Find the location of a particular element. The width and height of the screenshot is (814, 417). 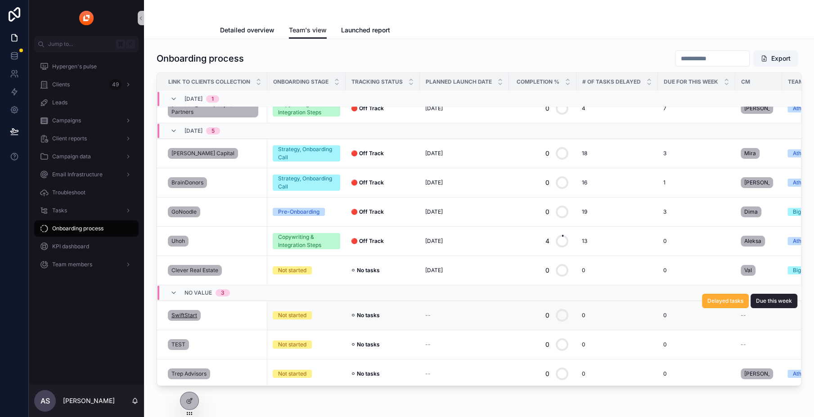

span: Due for this week is located at coordinates (690, 82).